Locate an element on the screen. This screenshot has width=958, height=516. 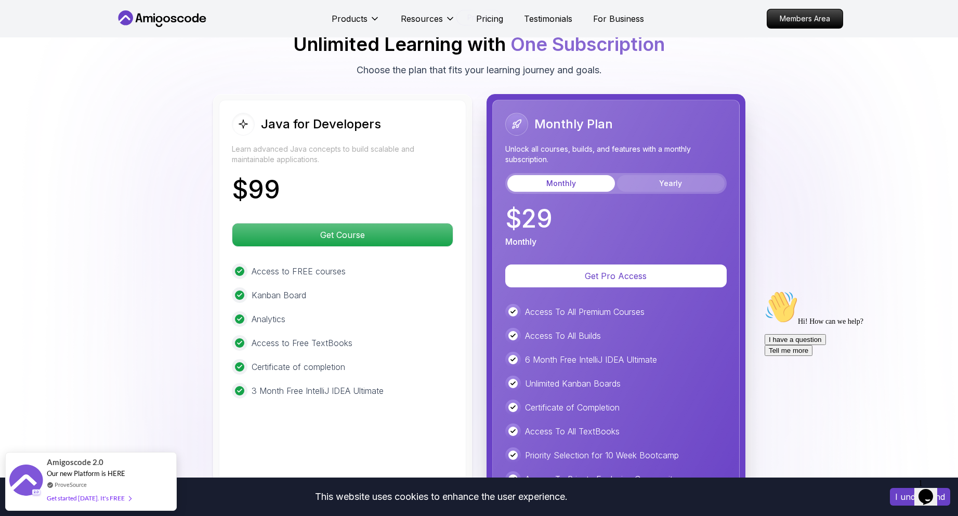
h2: Unlimited Learning with is located at coordinates (479, 44).